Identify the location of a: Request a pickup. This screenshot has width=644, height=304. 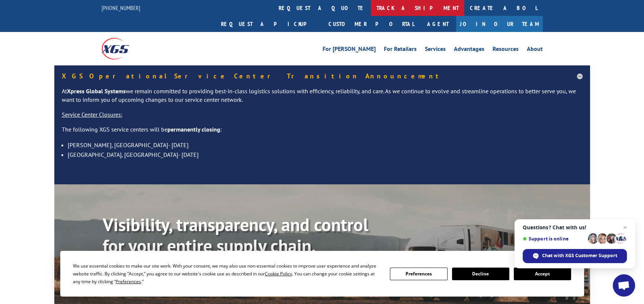
(269, 24).